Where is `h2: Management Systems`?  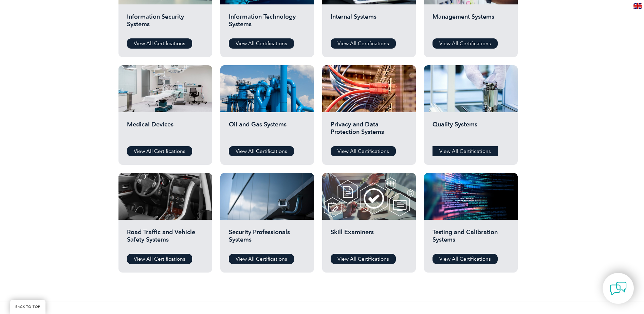 h2: Management Systems is located at coordinates (471, 23).